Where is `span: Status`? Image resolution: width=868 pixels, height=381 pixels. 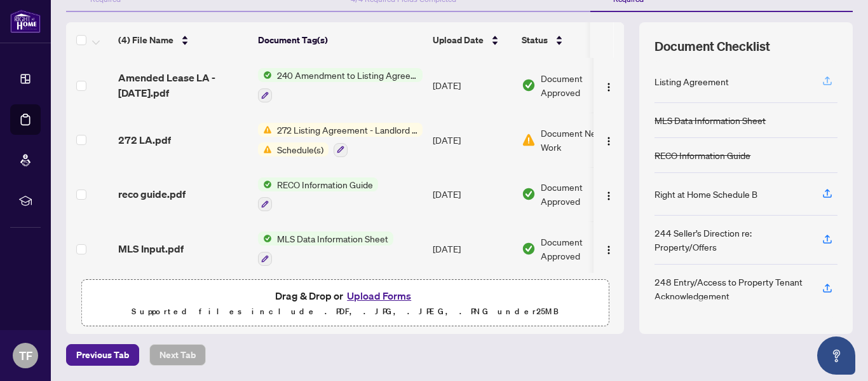 span: Status is located at coordinates (534, 40).